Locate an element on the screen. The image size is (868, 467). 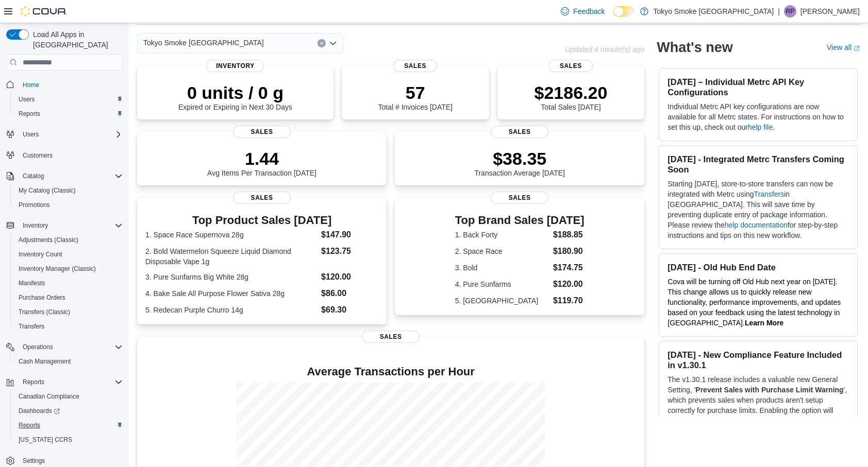
a: Promotions is located at coordinates (34, 205).